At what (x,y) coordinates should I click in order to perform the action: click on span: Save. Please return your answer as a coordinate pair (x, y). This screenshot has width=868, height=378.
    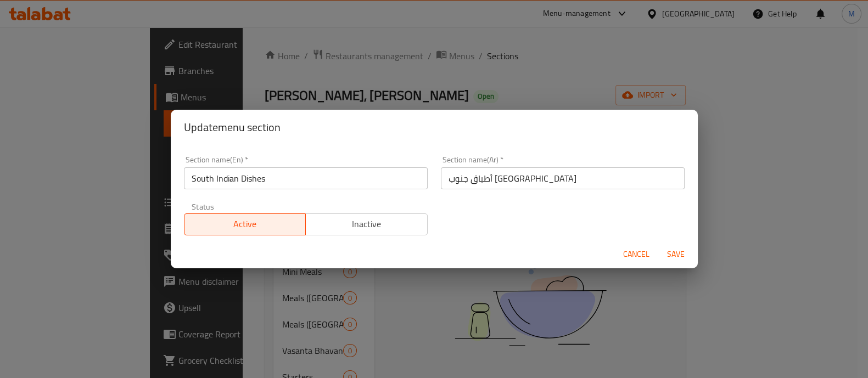
    Looking at the image, I should click on (676, 254).